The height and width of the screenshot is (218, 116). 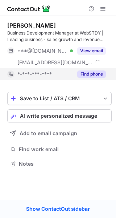 What do you see at coordinates (59, 36) in the screenshot?
I see `div: Business Development Manager at WebSTDY | Leading business - sales growth and revenue strategies ...` at bounding box center [59, 36].